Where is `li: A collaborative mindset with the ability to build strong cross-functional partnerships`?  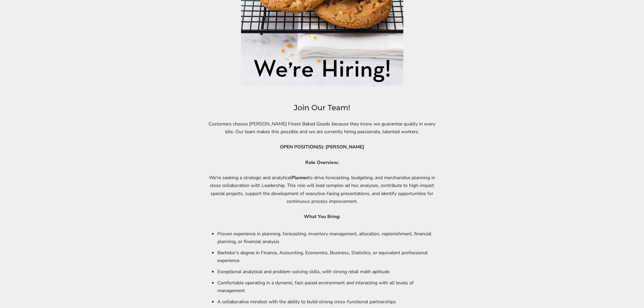
li: A collaborative mindset with the ability to build strong cross-functional partnerships is located at coordinates (327, 302).